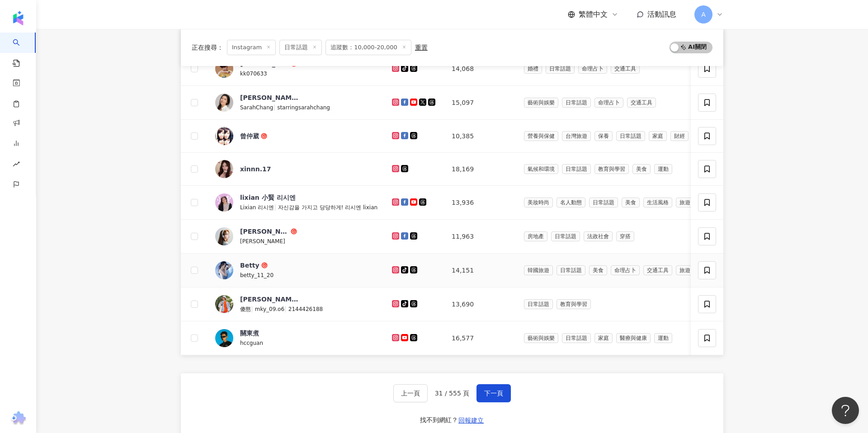 The width and height of the screenshot is (868, 433). I want to click on button: 上一頁, so click(411, 393).